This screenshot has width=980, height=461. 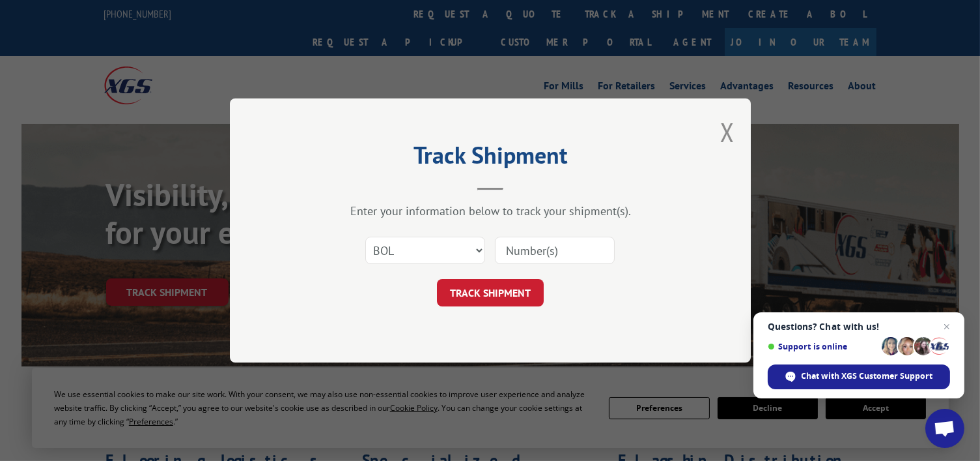 What do you see at coordinates (945, 428) in the screenshot?
I see `div: Open chat` at bounding box center [945, 428].